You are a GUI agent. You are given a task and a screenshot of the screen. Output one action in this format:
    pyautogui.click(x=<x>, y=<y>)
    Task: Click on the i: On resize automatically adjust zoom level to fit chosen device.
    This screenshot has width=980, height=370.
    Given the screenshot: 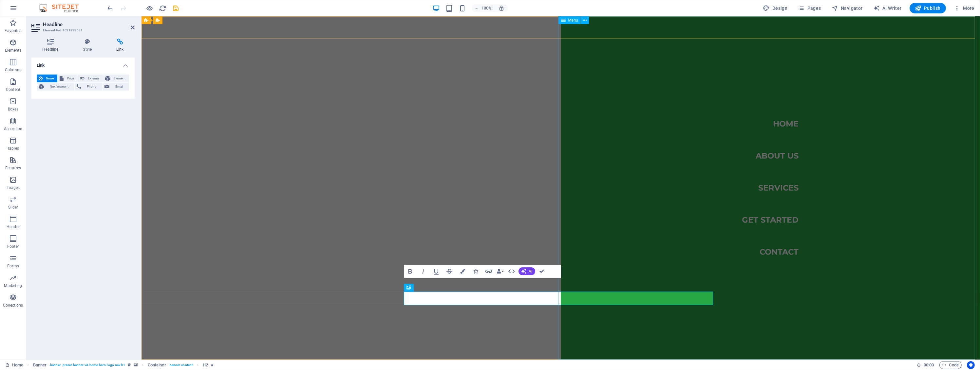 What is the action you would take?
    pyautogui.click(x=502, y=8)
    